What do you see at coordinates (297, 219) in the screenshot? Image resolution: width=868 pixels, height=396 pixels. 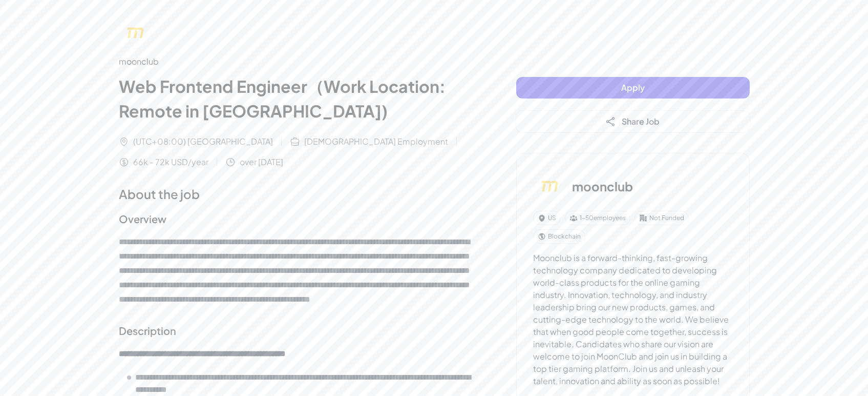 I see `h2: Overview` at bounding box center [297, 219].